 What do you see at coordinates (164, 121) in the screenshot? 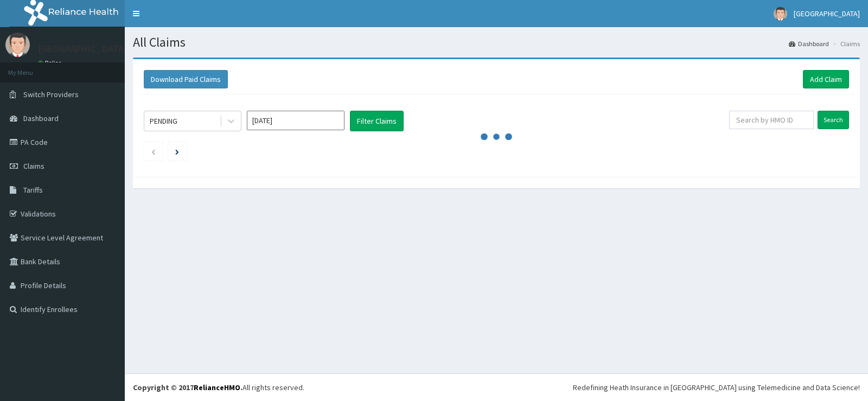
I see `div: PENDING` at bounding box center [164, 121].